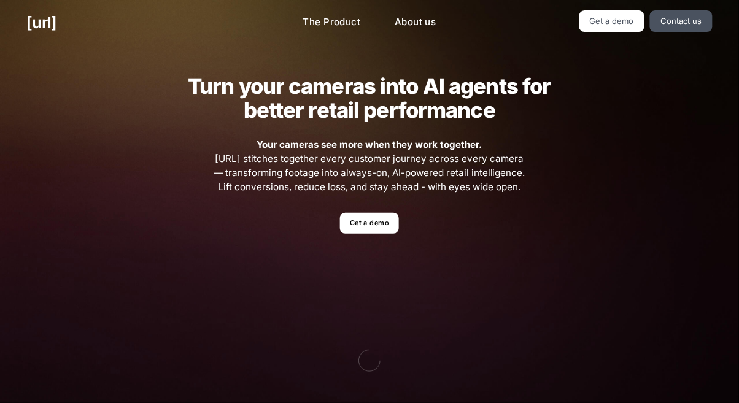 The image size is (739, 403). I want to click on h2: Turn your cameras into AI agents for better retail performance, so click(370, 98).